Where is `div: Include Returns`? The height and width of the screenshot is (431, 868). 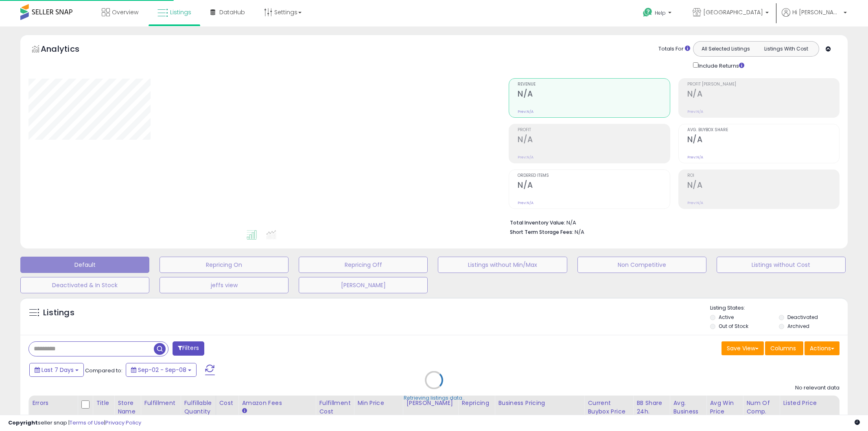 div: Include Returns is located at coordinates (721, 66).